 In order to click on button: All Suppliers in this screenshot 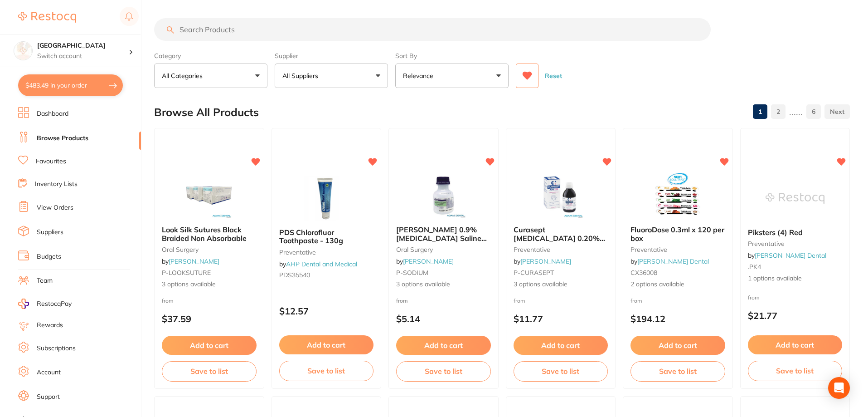, I will do `click(331, 76)`.